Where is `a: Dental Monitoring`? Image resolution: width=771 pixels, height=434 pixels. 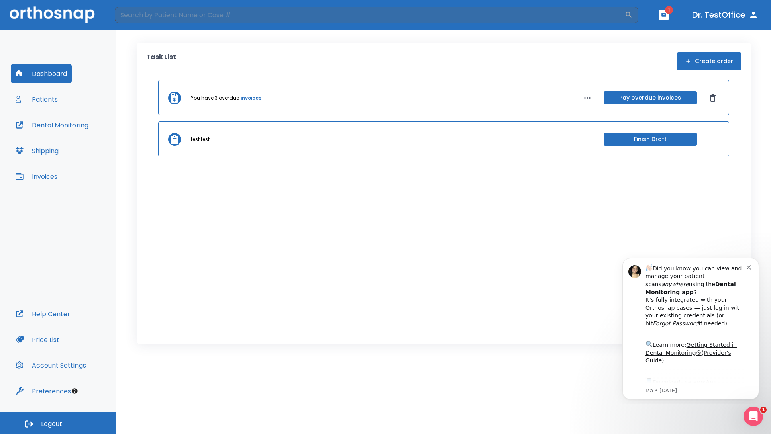 a: Dental Monitoring is located at coordinates (52, 125).